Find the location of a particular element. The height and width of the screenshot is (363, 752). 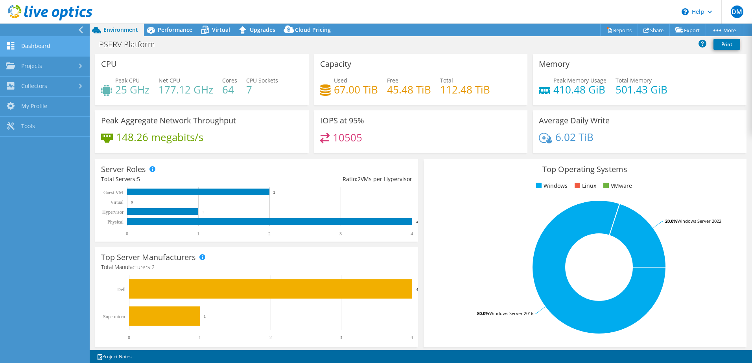

svg: \n is located at coordinates (685, 12).